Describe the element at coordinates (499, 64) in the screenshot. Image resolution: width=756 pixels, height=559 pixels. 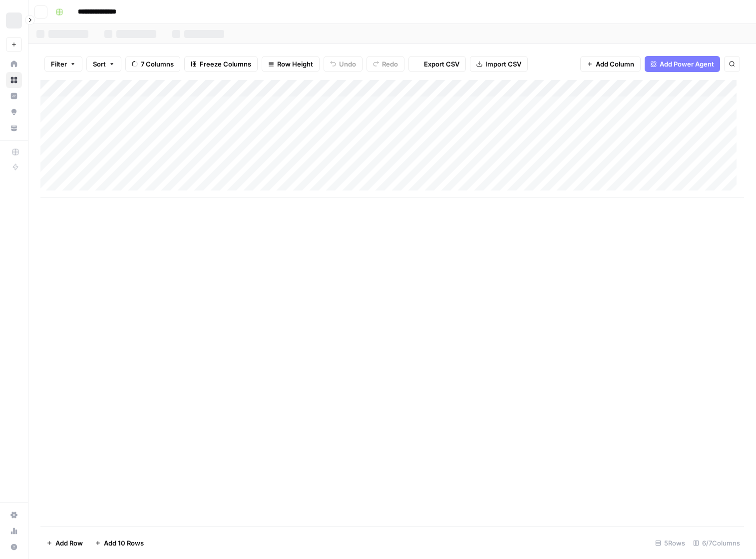
I see `button: Import CSV` at that location.